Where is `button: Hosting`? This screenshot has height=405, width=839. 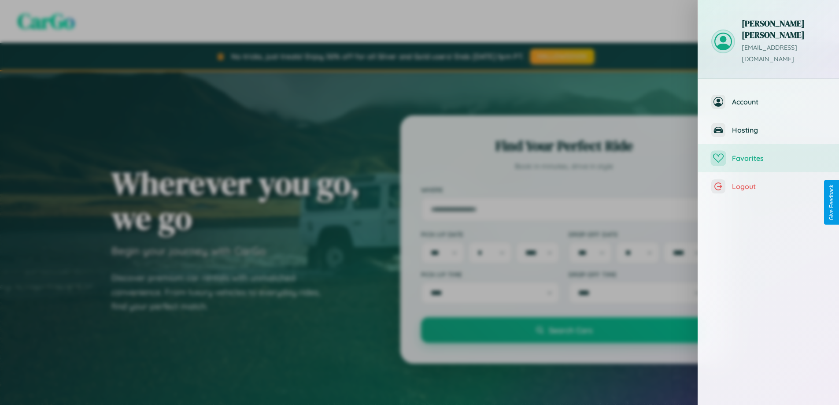 button: Hosting is located at coordinates (768, 130).